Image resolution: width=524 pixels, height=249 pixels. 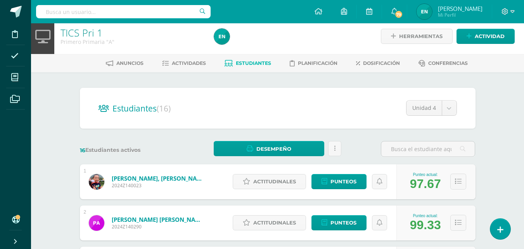 What do you see at coordinates (97, 223) in the screenshot?
I see `img: 1bc651e1664bcf700f65286b124da41e.png` at bounding box center [97, 223].